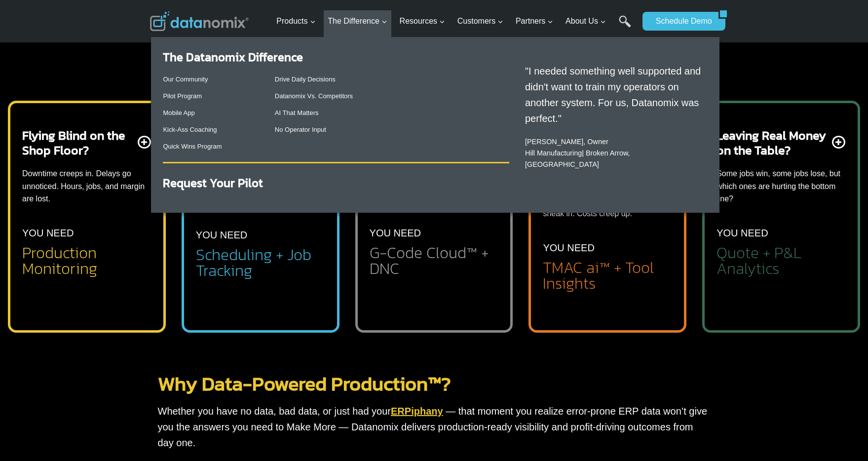  Describe the element at coordinates (534, 22) in the screenshot. I see `span: Partners` at that location.